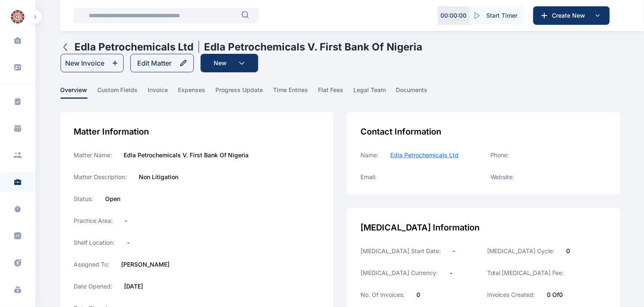 Image resolution: width=644 pixels, height=307 pixels. What do you see at coordinates (571, 15) in the screenshot?
I see `span: Create New` at bounding box center [571, 15].